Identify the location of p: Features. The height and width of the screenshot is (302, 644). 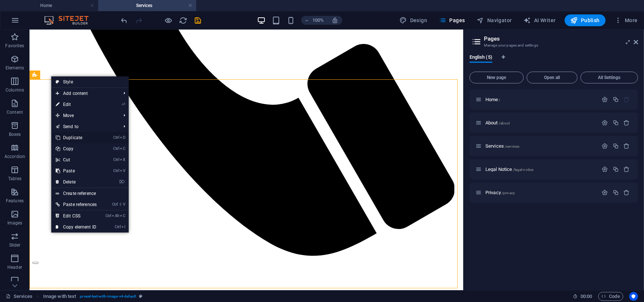
(15, 201).